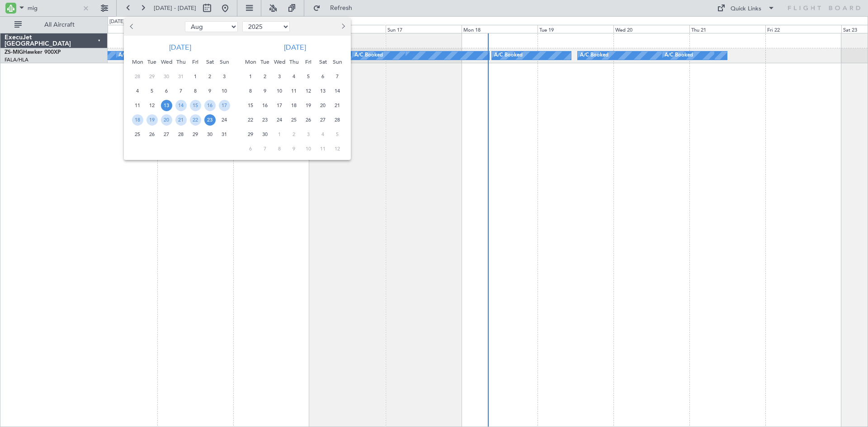  I want to click on div: 14-8-2025, so click(181, 105).